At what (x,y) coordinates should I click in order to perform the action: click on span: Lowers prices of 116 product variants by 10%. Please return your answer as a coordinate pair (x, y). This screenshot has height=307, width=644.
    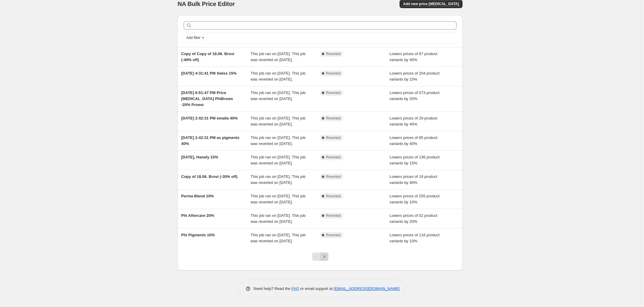
    Looking at the image, I should click on (415, 238).